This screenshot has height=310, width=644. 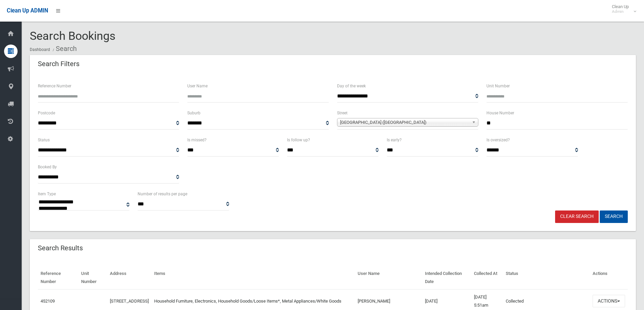 What do you see at coordinates (447, 278) in the screenshot?
I see `th: Intended Collection Date` at bounding box center [447, 278].